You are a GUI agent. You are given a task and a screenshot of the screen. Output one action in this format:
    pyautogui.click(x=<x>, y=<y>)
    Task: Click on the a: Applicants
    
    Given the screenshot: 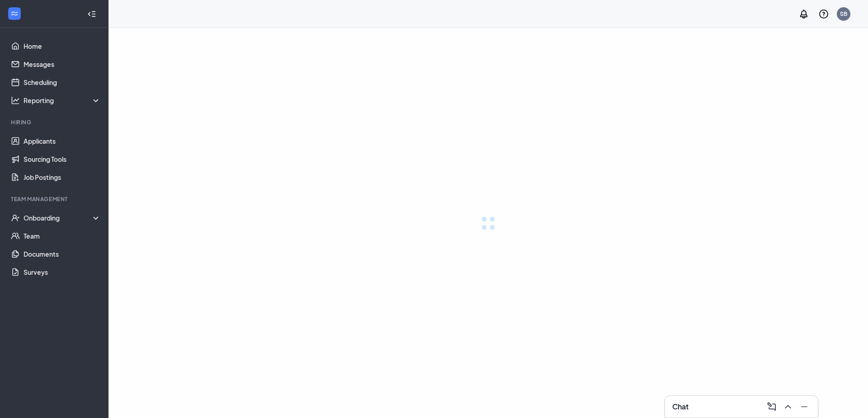 What is the action you would take?
    pyautogui.click(x=62, y=141)
    